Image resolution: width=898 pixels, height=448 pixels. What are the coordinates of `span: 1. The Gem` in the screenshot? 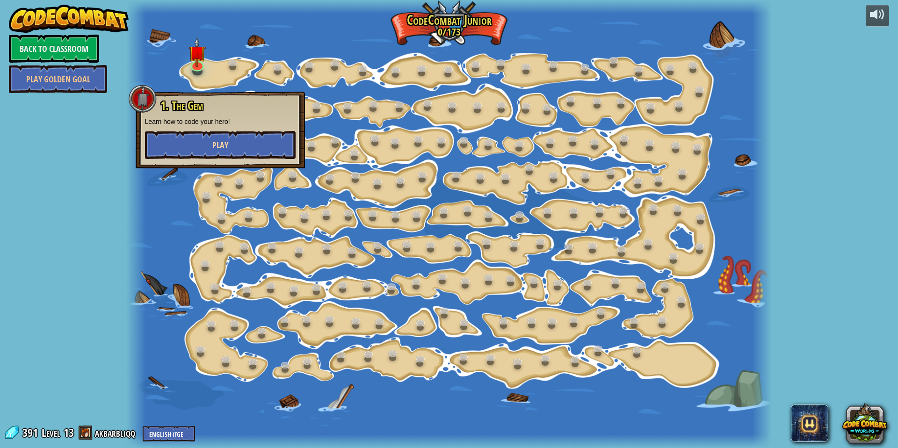 It's located at (181, 106).